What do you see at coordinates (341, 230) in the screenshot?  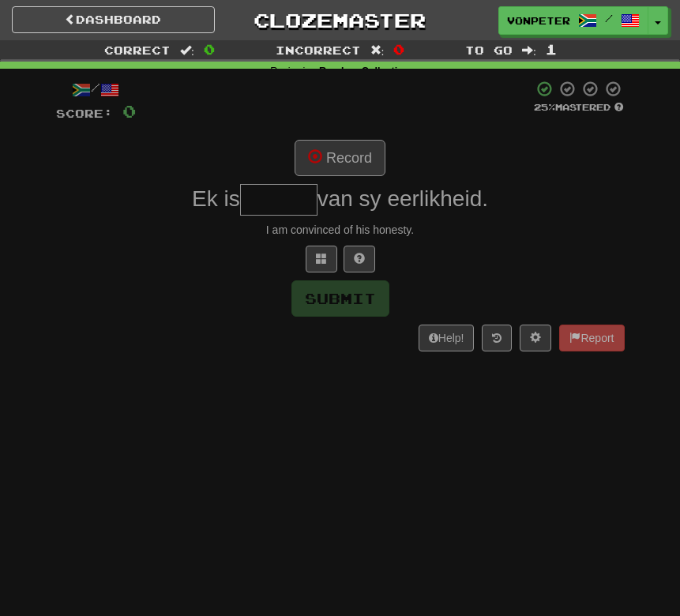 I see `div: I am convinced of his honesty.` at bounding box center [341, 230].